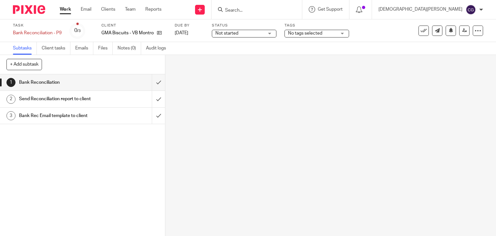 This screenshot has height=236, width=496. What do you see at coordinates (470, 10) in the screenshot?
I see `img: svg%3E` at bounding box center [470, 10].